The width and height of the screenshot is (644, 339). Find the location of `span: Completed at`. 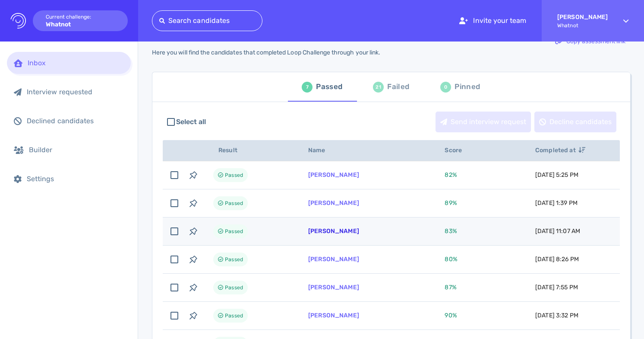

span: Completed at is located at coordinates (561, 150).